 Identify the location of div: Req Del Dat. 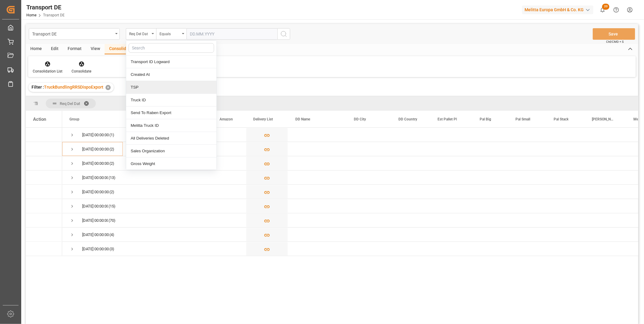
(139, 33).